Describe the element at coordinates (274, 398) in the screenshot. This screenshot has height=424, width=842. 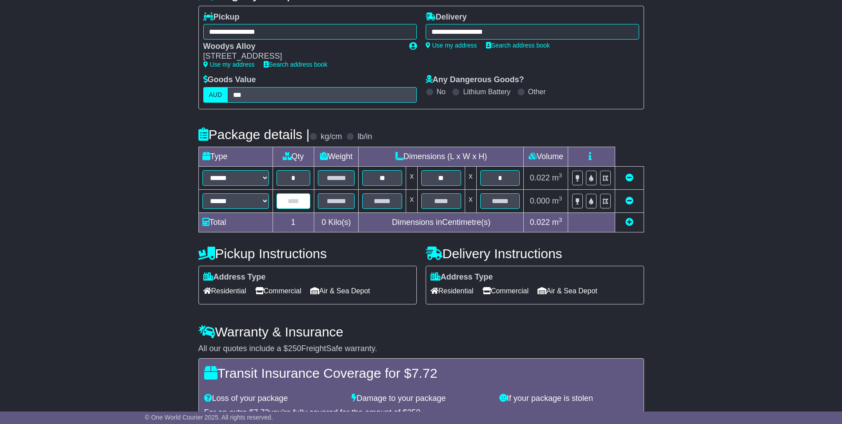
I see `div: Loss of your package` at that location.